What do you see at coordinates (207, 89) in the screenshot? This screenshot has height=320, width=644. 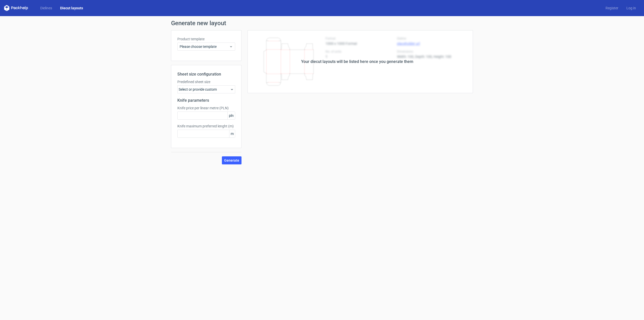 I see `div: Select or provide custom` at bounding box center [207, 89].